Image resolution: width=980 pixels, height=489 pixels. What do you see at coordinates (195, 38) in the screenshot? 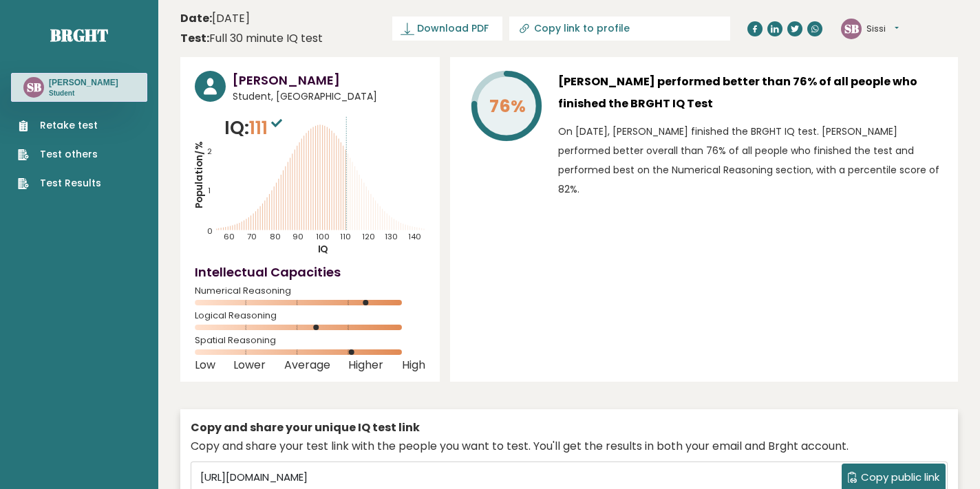
I see `b: Test:` at bounding box center [195, 38].